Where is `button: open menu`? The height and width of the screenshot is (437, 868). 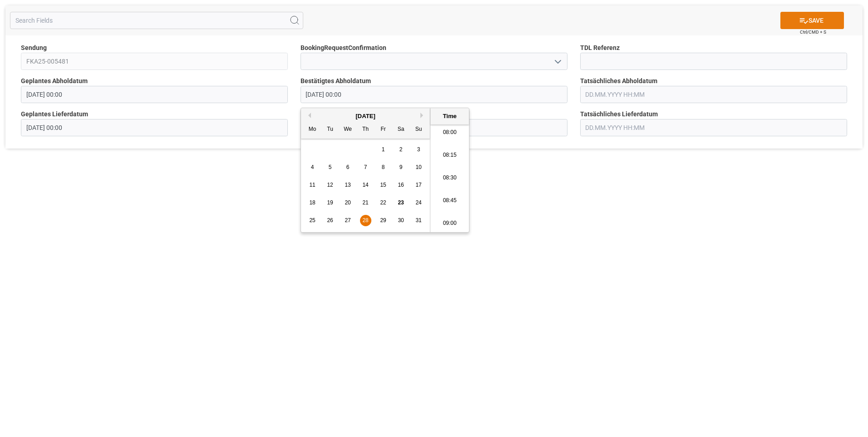
button: open menu is located at coordinates (557, 61).